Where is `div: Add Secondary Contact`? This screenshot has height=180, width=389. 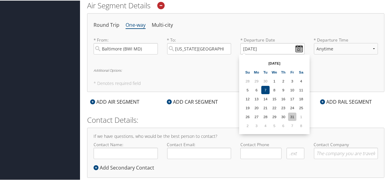
div: Add Secondary Contact is located at coordinates (125, 167).